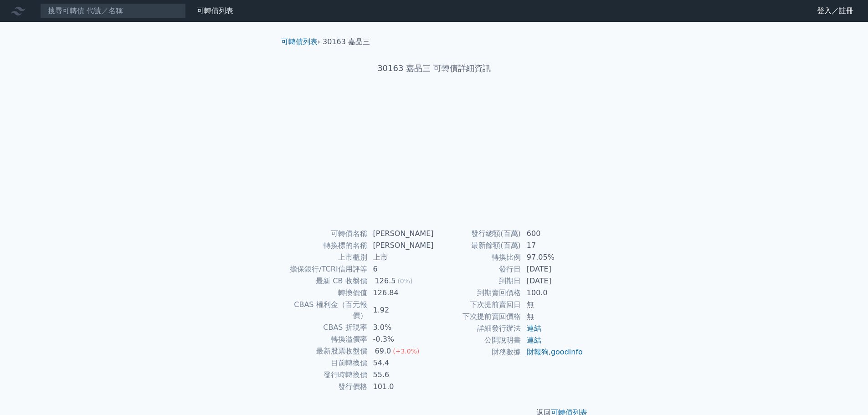 Image resolution: width=868 pixels, height=415 pixels. Describe the element at coordinates (401, 293) in the screenshot. I see `td: 126.84` at that location.